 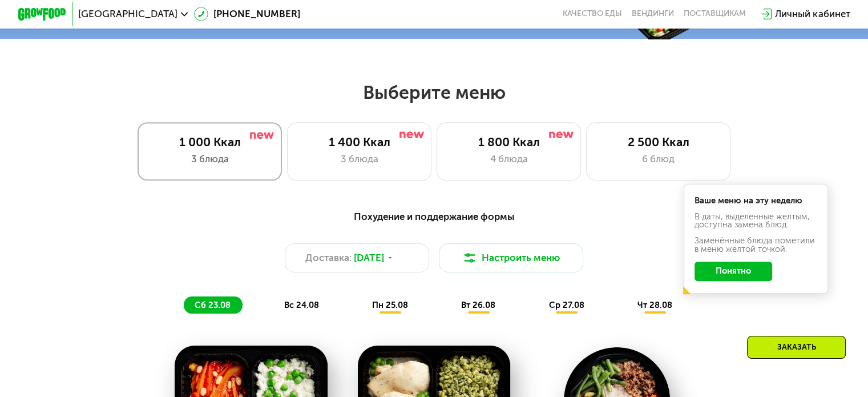 What do you see at coordinates (511, 257) in the screenshot?
I see `button: Настроить меню` at bounding box center [511, 257].